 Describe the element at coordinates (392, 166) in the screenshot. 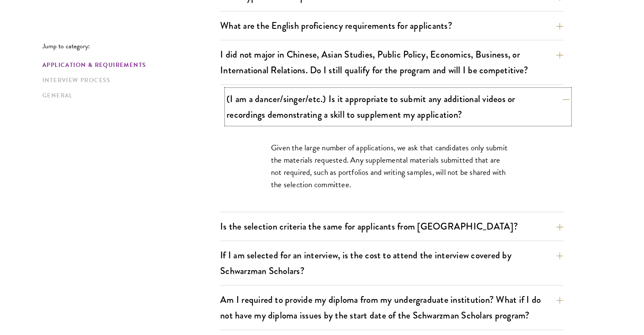

I see `p: Given the large number of applications, we ask that candidates only submit the materials requeste...` at that location.